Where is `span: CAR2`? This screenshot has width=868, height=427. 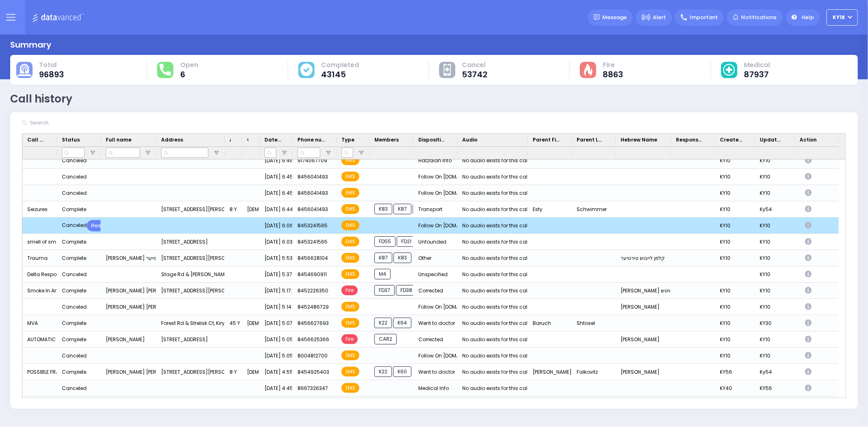
span: CAR2 is located at coordinates (386, 339).